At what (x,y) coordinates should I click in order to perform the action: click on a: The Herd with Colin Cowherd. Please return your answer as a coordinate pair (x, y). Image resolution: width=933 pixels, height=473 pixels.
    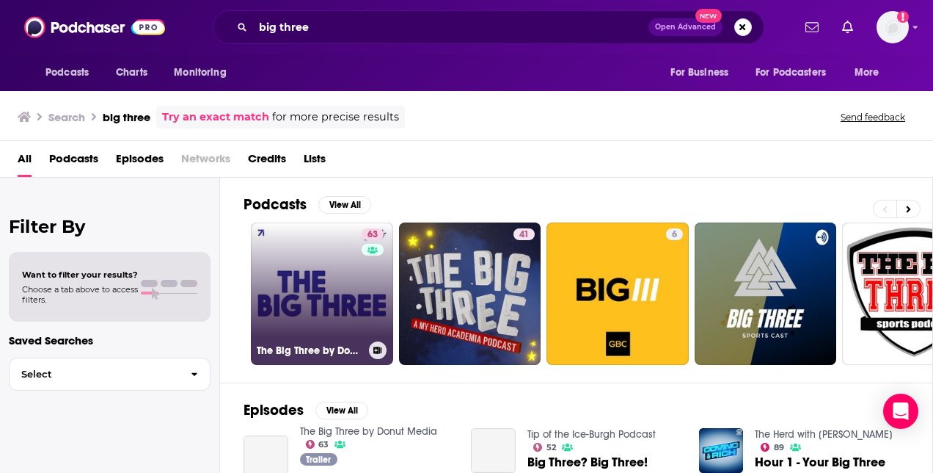
    Looking at the image, I should click on (824, 434).